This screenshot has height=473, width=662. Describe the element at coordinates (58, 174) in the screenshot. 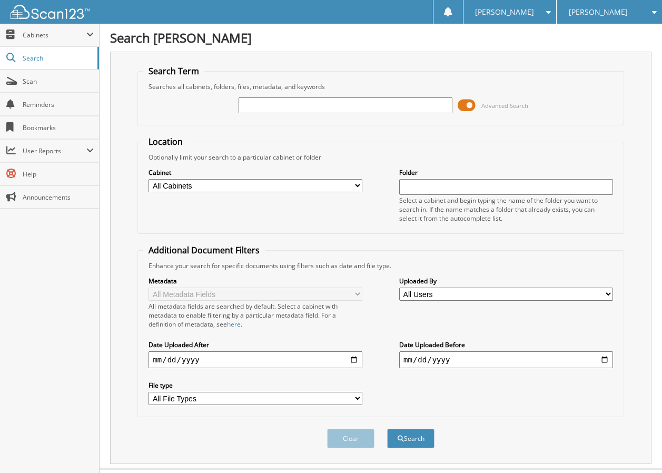

I see `span: Help` at that location.